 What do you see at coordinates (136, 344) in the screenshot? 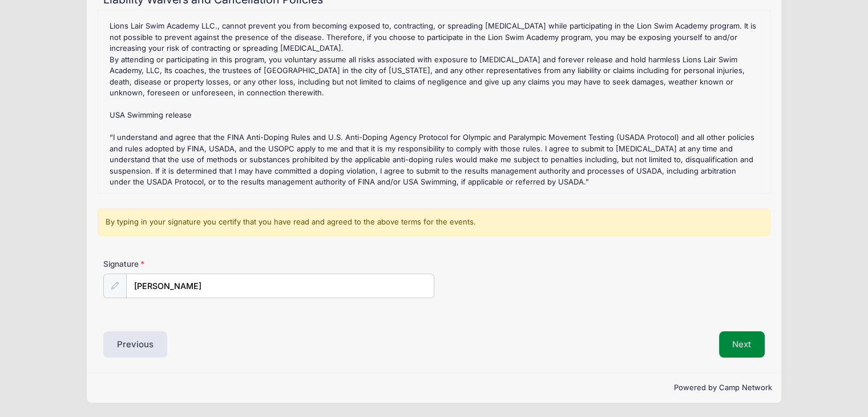
I see `button: Previous` at bounding box center [136, 344].